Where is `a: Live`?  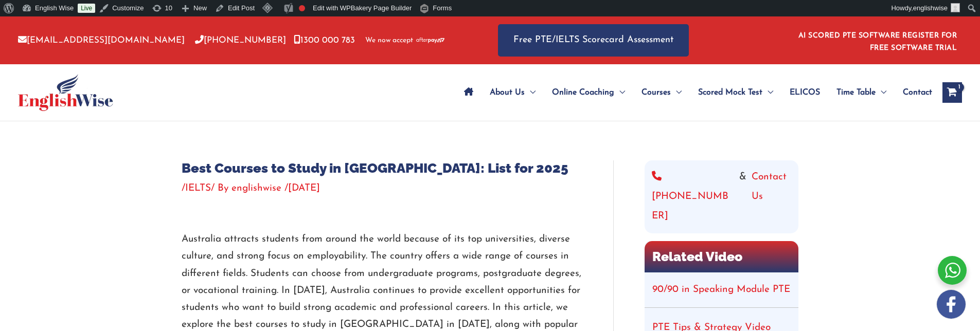
a: Live is located at coordinates (86, 9).